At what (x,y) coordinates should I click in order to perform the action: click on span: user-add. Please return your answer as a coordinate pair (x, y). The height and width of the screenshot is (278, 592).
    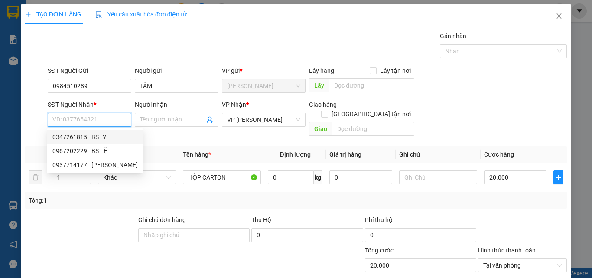
    Looking at the image, I should click on (210, 120).